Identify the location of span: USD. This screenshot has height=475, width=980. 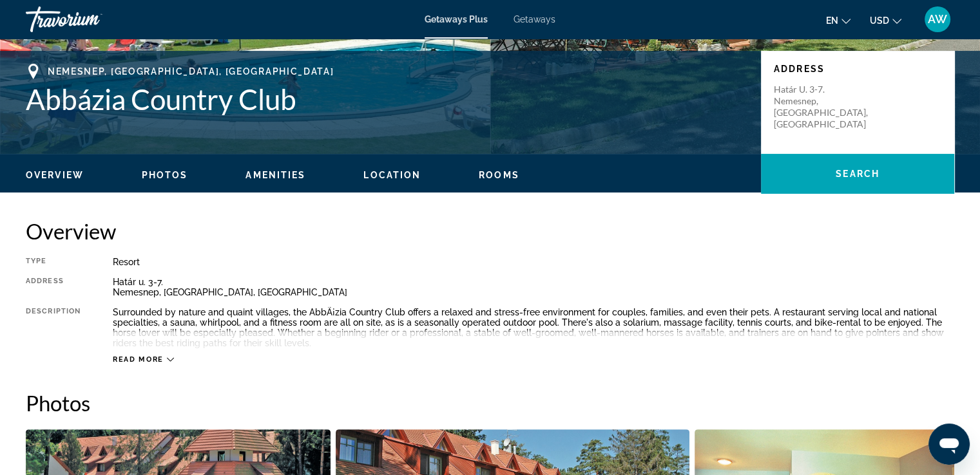
(880, 21).